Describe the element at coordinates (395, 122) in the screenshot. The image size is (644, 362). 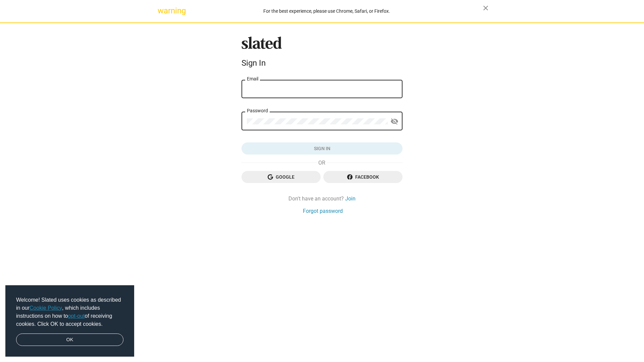
I see `button: Show password` at that location.